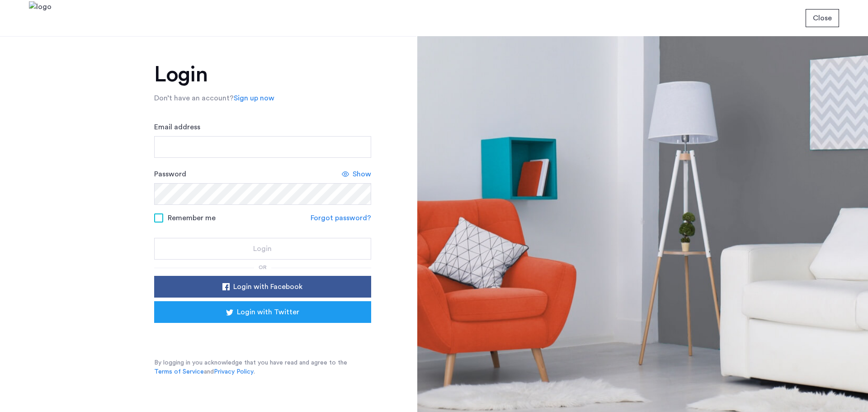 Image resolution: width=868 pixels, height=412 pixels. What do you see at coordinates (822, 18) in the screenshot?
I see `span: Close` at bounding box center [822, 18].